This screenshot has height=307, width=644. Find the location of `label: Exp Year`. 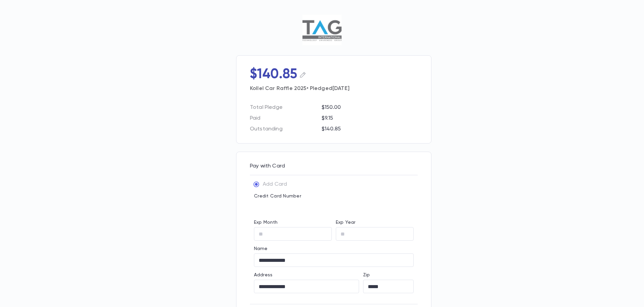

label: Exp Year is located at coordinates (345, 222).